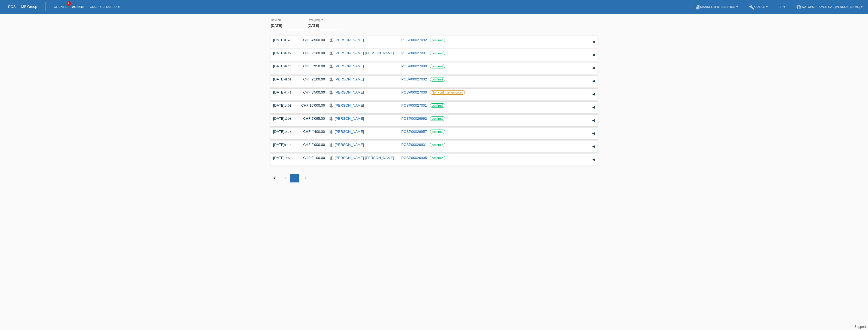  I want to click on span: 09:43, so click(287, 40).